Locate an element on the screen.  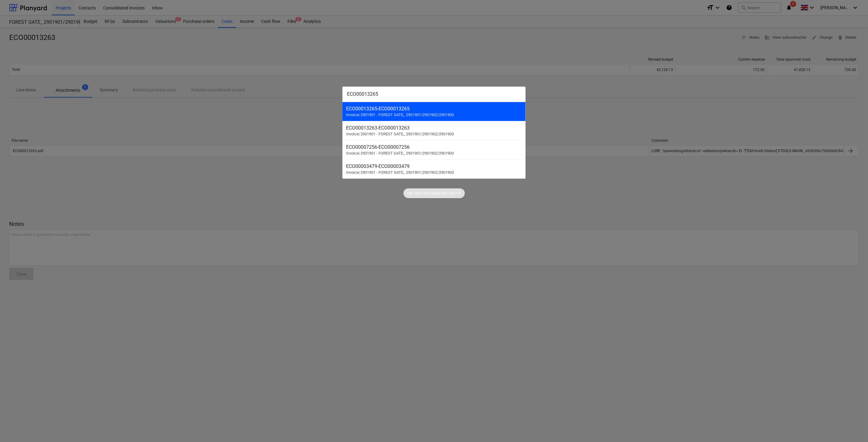
div: ECO00013263-ECO00013263Invoice| 2901901 - FOREST GATE_ 2901901/2901902/2901903 is located at coordinates (434, 130).